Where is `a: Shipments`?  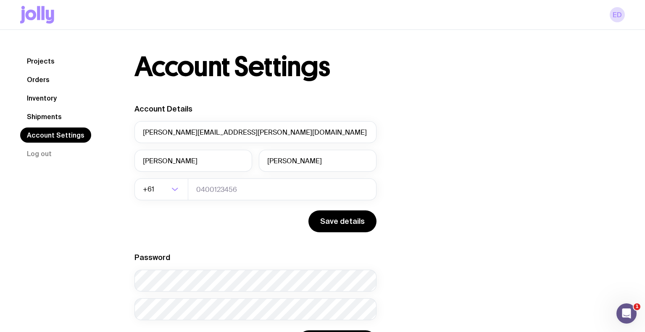
a: Shipments is located at coordinates (44, 116).